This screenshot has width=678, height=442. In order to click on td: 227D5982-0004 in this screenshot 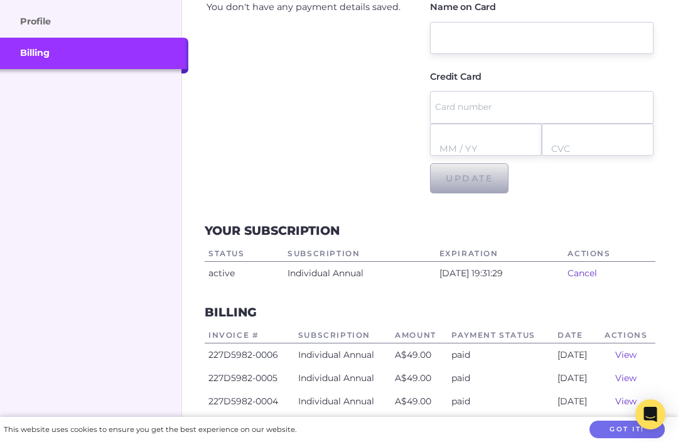, I will do `click(249, 401)`.